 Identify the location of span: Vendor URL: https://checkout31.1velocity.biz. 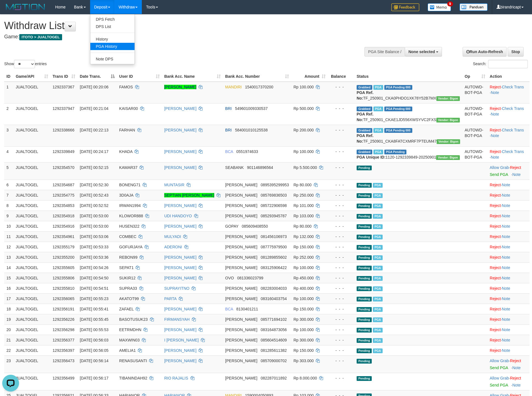
(448, 158).